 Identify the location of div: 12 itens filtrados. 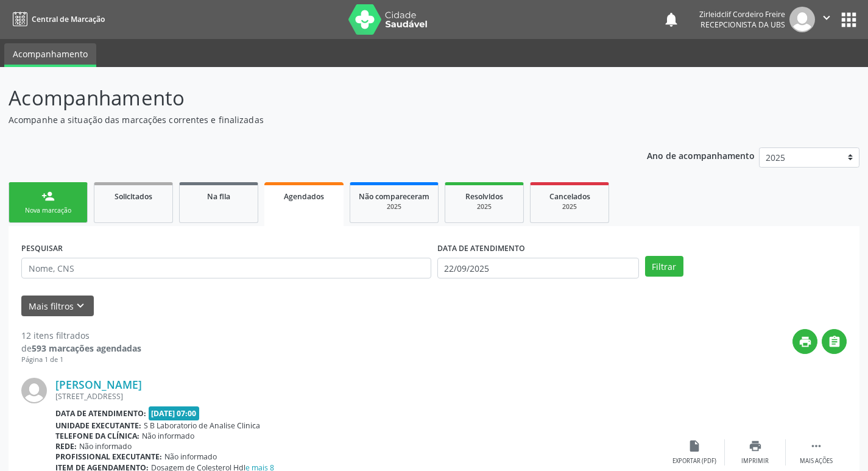
(81, 335).